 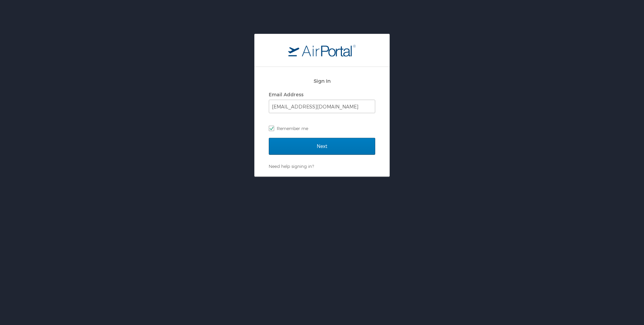 I want to click on a: Need help signing in?, so click(x=292, y=166).